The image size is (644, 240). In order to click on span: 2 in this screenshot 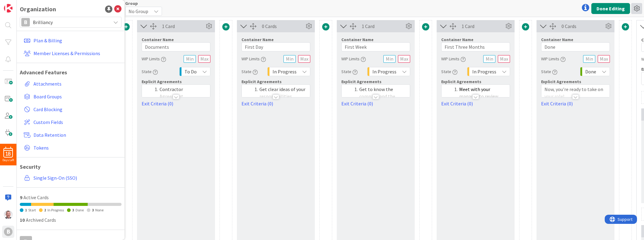, I will do `click(45, 210)`.